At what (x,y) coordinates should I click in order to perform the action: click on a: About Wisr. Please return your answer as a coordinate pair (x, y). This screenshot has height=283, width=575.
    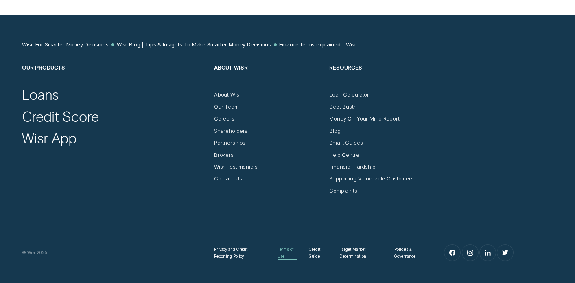
    Looking at the image, I should click on (227, 94).